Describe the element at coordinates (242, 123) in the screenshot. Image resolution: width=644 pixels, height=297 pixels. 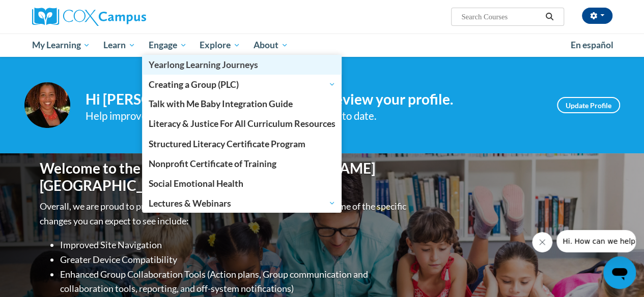
I see `a: Literacy & Justice For All Curriculum Resources` at that location.